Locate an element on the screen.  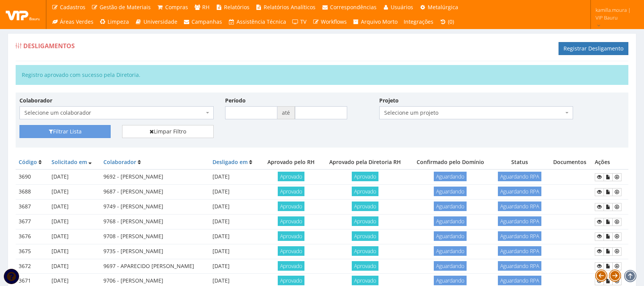
td: 3672 is located at coordinates (32, 266).